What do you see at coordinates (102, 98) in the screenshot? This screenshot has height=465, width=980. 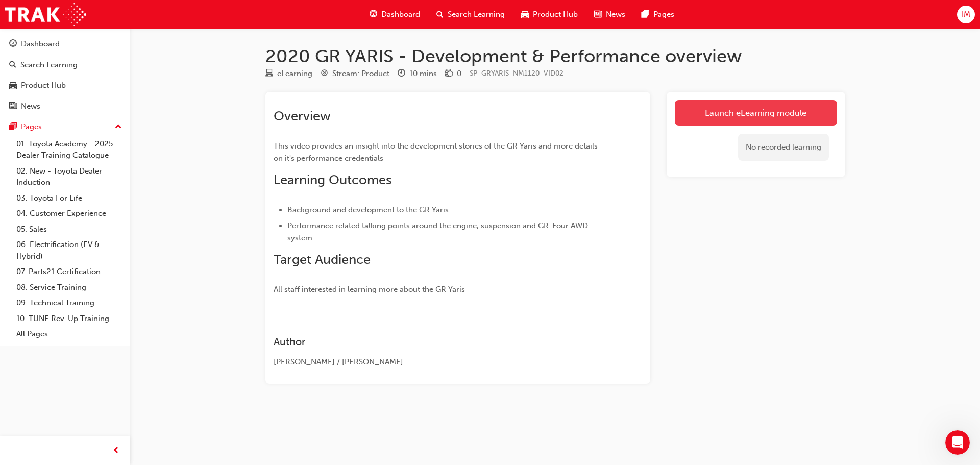 I see `p: How can we help?` at bounding box center [102, 98].